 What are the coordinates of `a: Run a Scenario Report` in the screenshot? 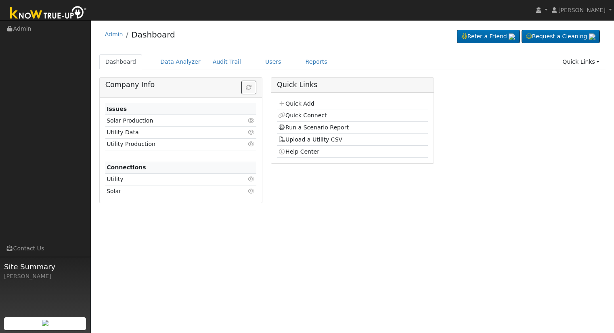 It's located at (313, 128).